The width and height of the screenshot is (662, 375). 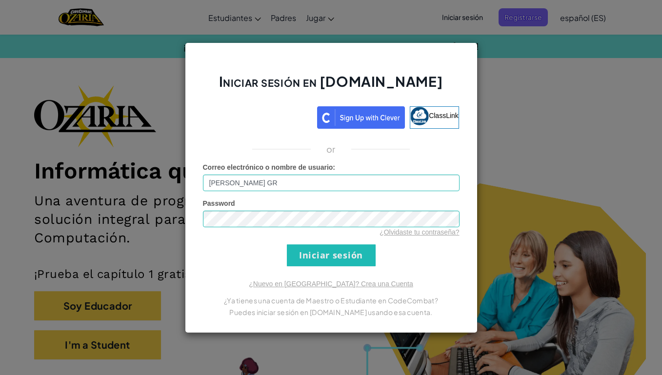 I want to click on img: classlink-logo-small.png, so click(x=420, y=116).